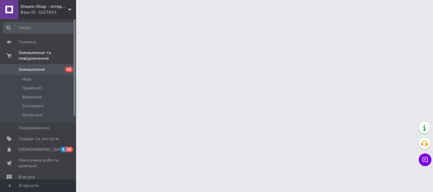 The height and width of the screenshot is (192, 433). I want to click on span: Головна, so click(27, 42).